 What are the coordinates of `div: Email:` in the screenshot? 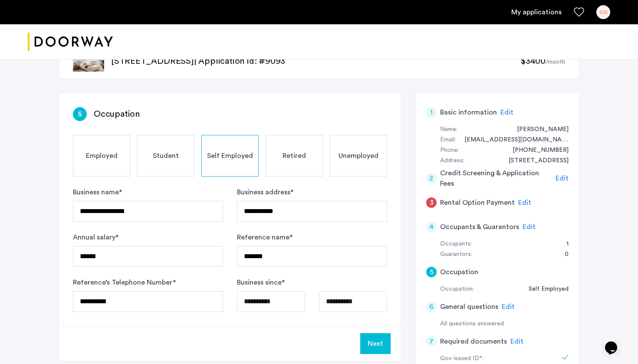 It's located at (448, 140).